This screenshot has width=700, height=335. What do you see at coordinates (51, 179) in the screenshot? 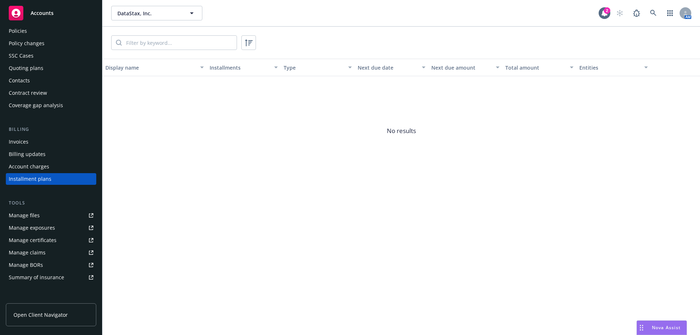
I see `a: Installment plans` at bounding box center [51, 179].